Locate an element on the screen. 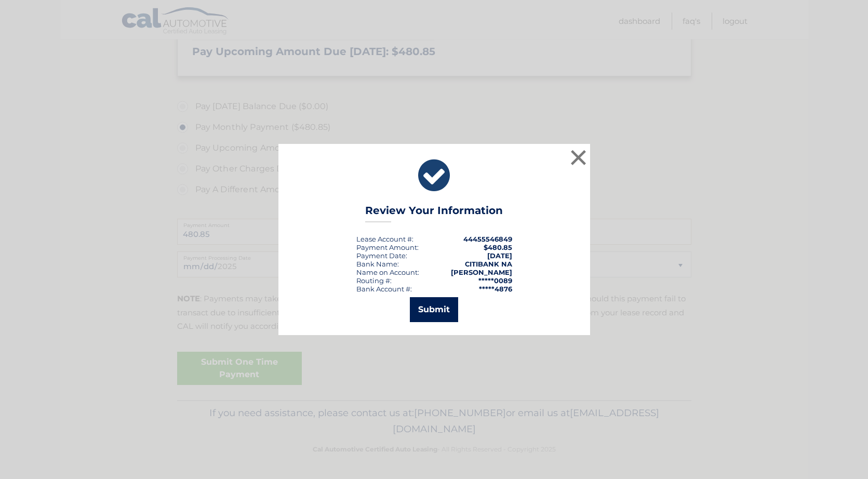 The height and width of the screenshot is (479, 868). h3: Review Your Information is located at coordinates (433, 213).